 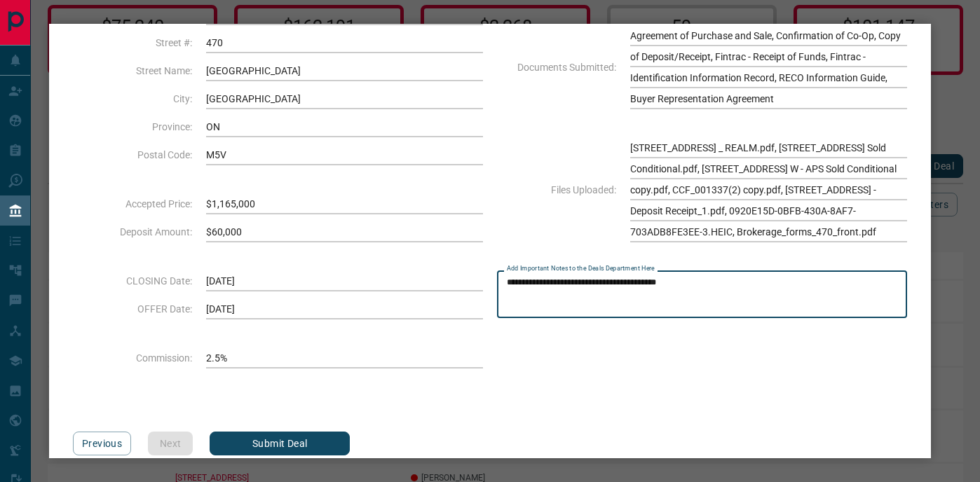 I want to click on span: ON, so click(x=344, y=127).